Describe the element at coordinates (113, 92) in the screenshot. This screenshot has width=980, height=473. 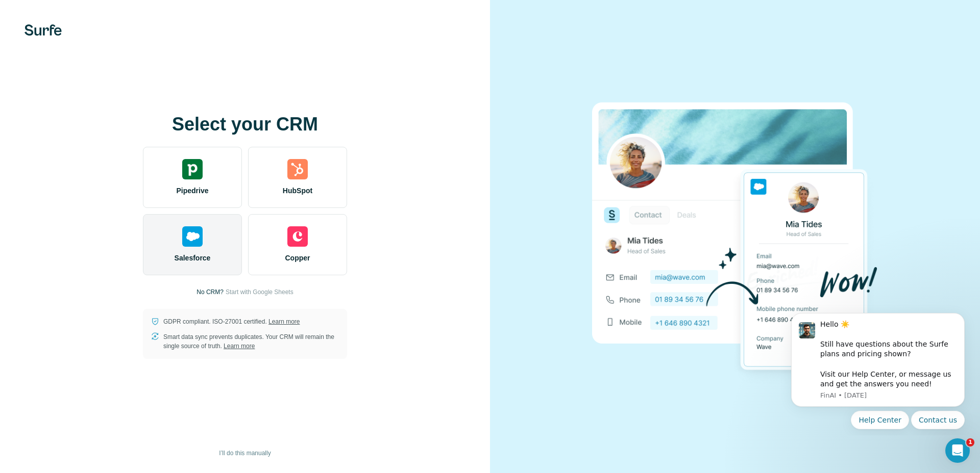
I see `p: Message from FinAI, sent 6d ago` at that location.